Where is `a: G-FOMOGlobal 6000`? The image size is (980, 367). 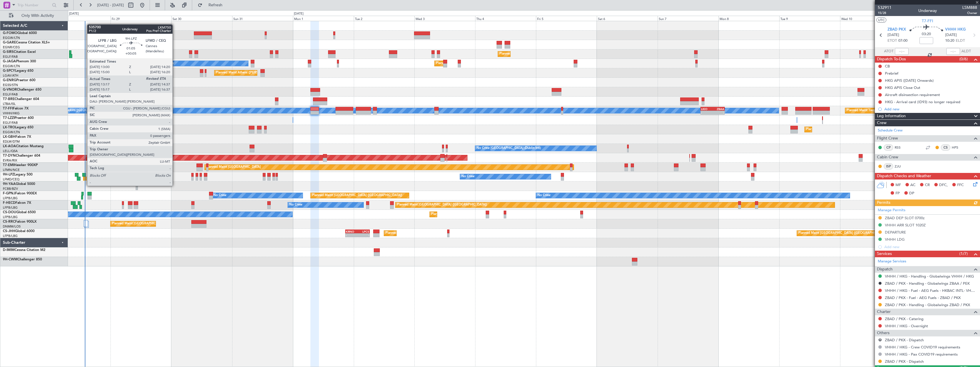
a: G-FOMOGlobal 6000 is located at coordinates (19, 33).